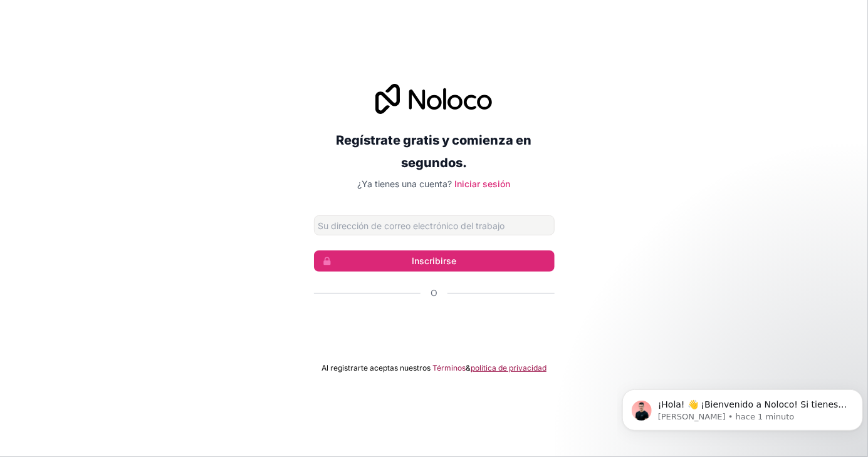 The image size is (868, 457). What do you see at coordinates (508, 368) in the screenshot?
I see `a: política de privacidad` at bounding box center [508, 368].